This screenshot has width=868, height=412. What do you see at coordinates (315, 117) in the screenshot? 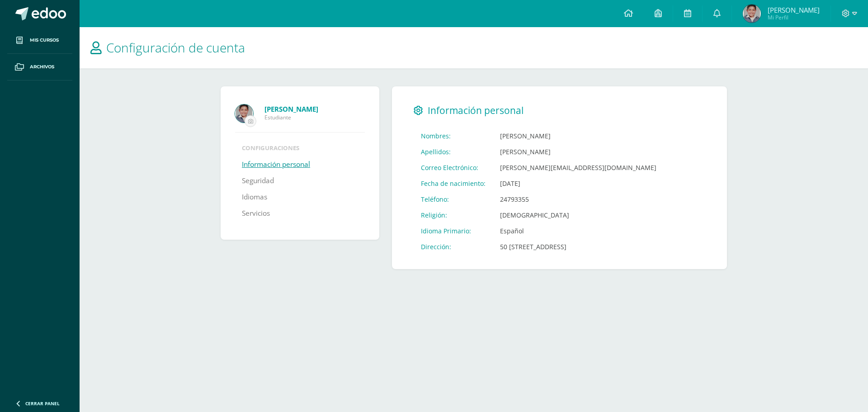
I see `span: Estudiante` at bounding box center [315, 117].